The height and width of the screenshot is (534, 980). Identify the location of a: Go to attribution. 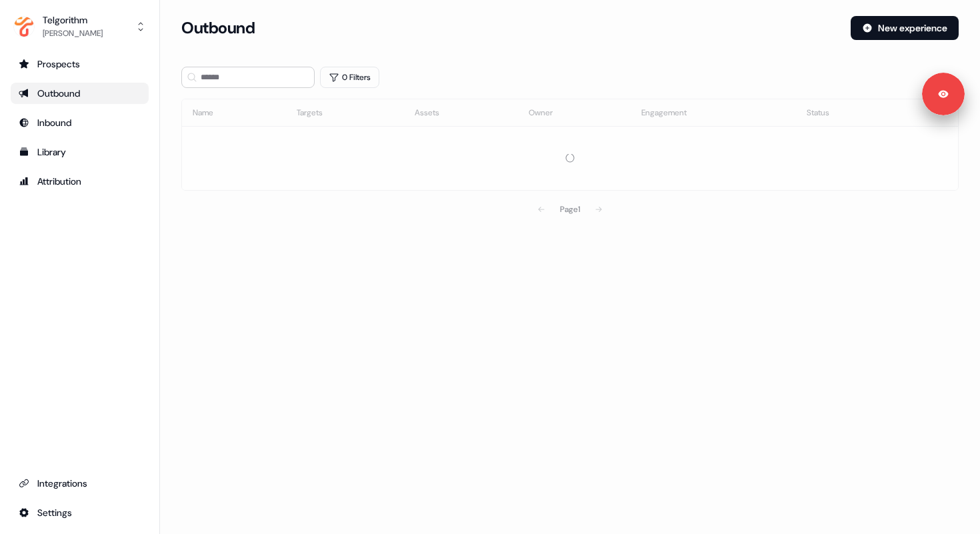
(79, 181).